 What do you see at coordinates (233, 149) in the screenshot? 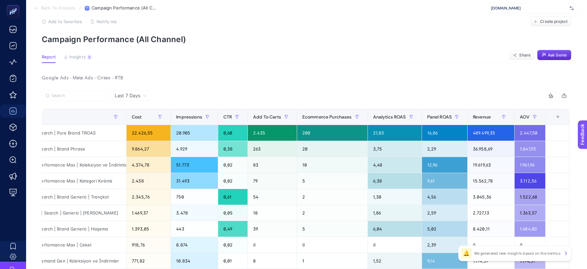
I see `div: 0,38` at bounding box center [233, 149].